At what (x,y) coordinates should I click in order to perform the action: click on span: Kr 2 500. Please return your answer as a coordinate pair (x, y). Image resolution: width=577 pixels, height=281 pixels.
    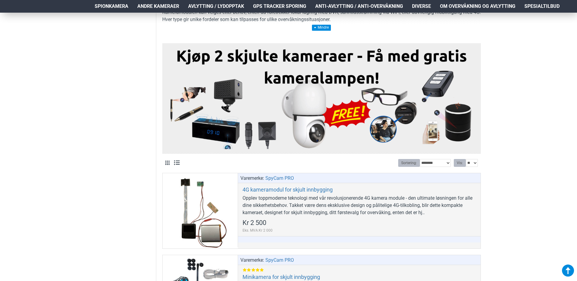
    Looking at the image, I should click on (254, 223).